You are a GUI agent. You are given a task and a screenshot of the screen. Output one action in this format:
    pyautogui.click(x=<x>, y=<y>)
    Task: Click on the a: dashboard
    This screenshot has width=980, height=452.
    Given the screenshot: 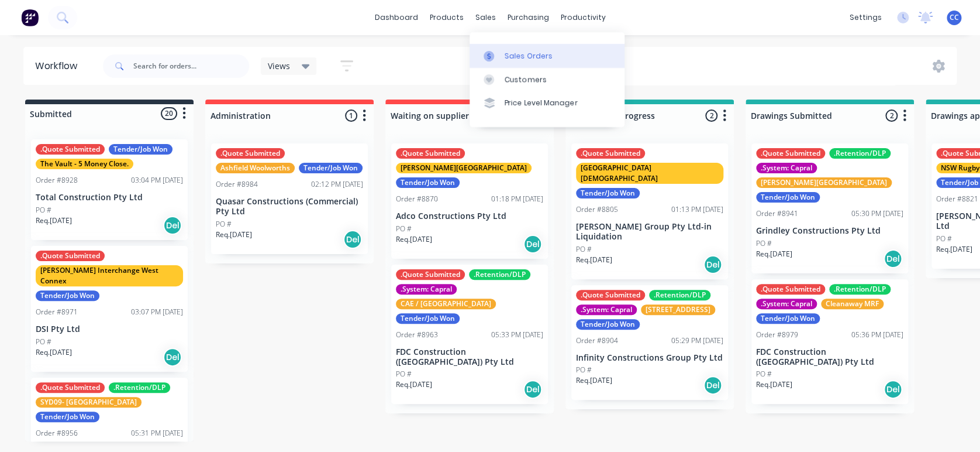 What is the action you would take?
    pyautogui.click(x=396, y=18)
    